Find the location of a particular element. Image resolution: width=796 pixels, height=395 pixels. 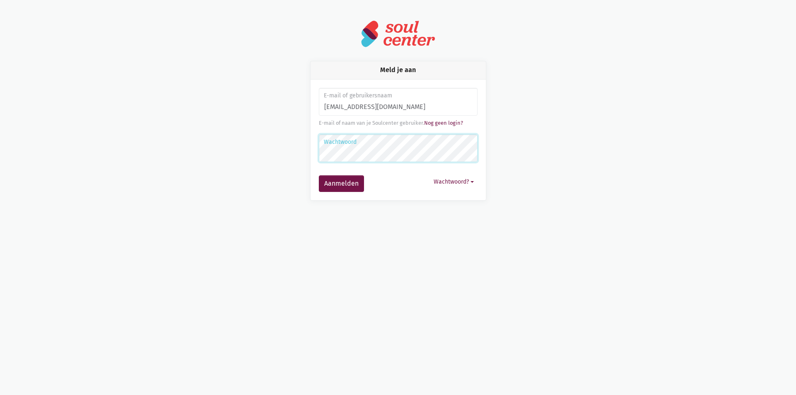

form: Aanmelden is located at coordinates (398, 140).